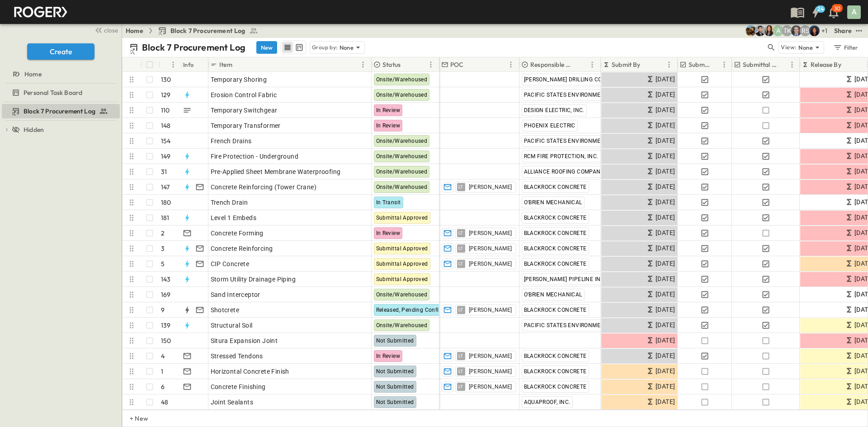 Image resolution: width=868 pixels, height=427 pixels. What do you see at coordinates (626, 65) in the screenshot?
I see `p: Submit By` at bounding box center [626, 65].